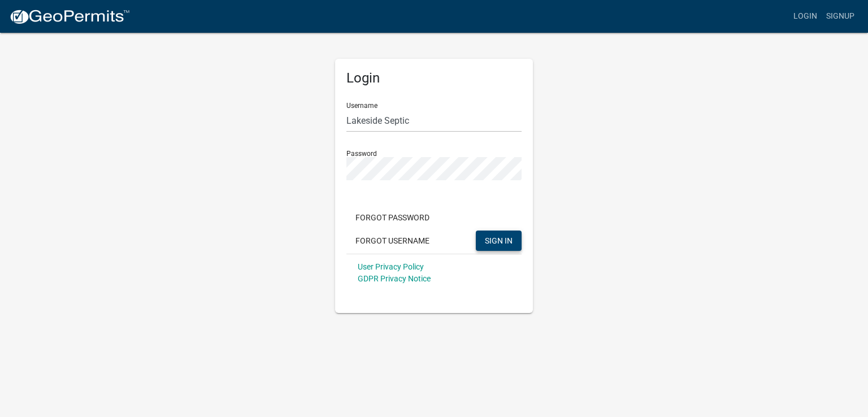 The image size is (868, 417). What do you see at coordinates (840, 17) in the screenshot?
I see `a: Signup` at bounding box center [840, 17].